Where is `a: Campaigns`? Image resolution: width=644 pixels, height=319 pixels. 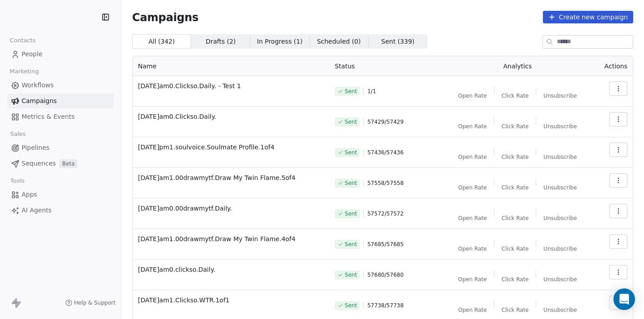
a: Campaigns is located at coordinates (60, 101).